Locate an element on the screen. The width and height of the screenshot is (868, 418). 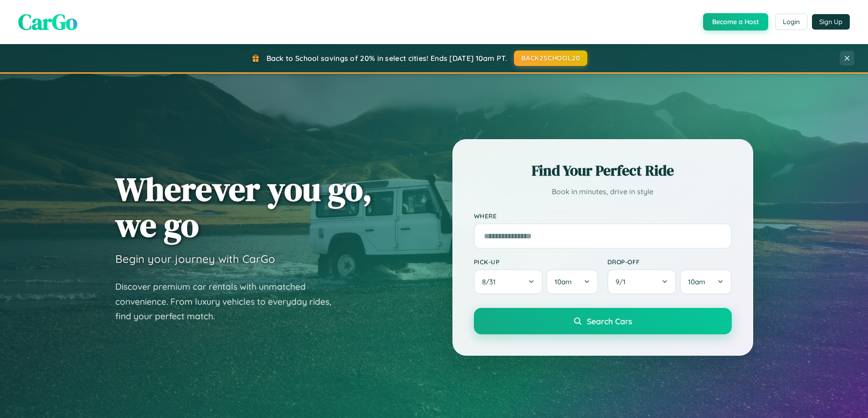
p: Discover premium car rentals with unmatched convenience. From luxury vehicles to everyday rides, ... is located at coordinates (229, 302).